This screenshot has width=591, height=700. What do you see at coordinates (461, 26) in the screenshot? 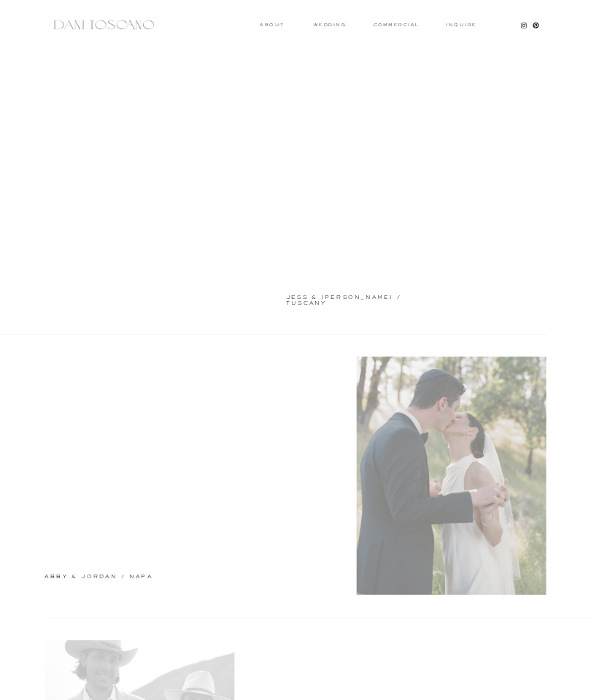
I see `h3: Inquire` at bounding box center [461, 26].